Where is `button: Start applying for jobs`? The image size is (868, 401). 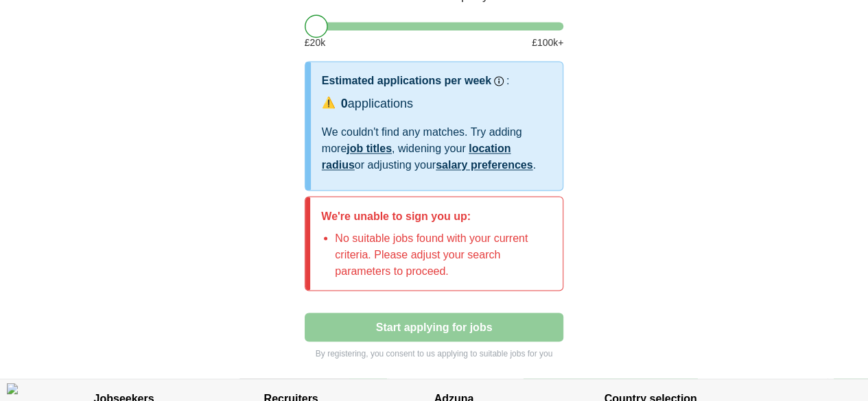 button: Start applying for jobs is located at coordinates (434, 327).